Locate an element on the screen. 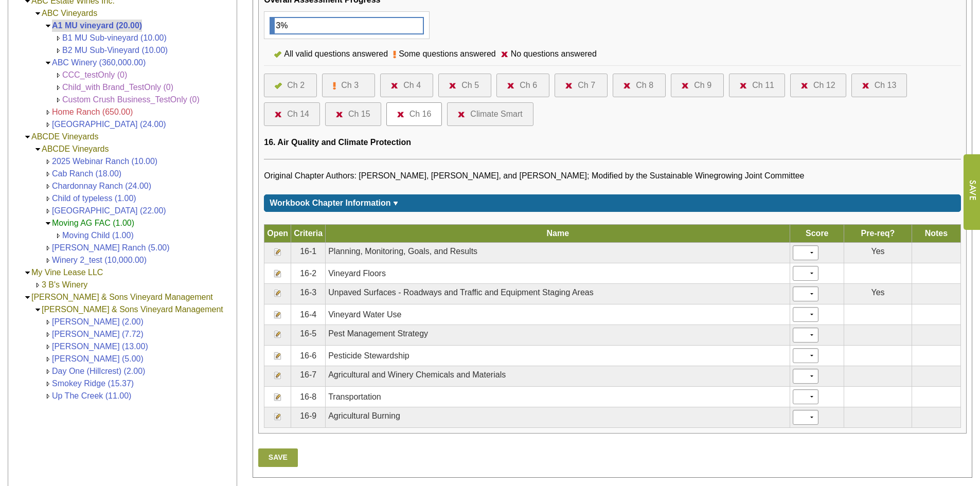 The width and height of the screenshot is (980, 486). a: Ch 2 is located at coordinates (290, 85).